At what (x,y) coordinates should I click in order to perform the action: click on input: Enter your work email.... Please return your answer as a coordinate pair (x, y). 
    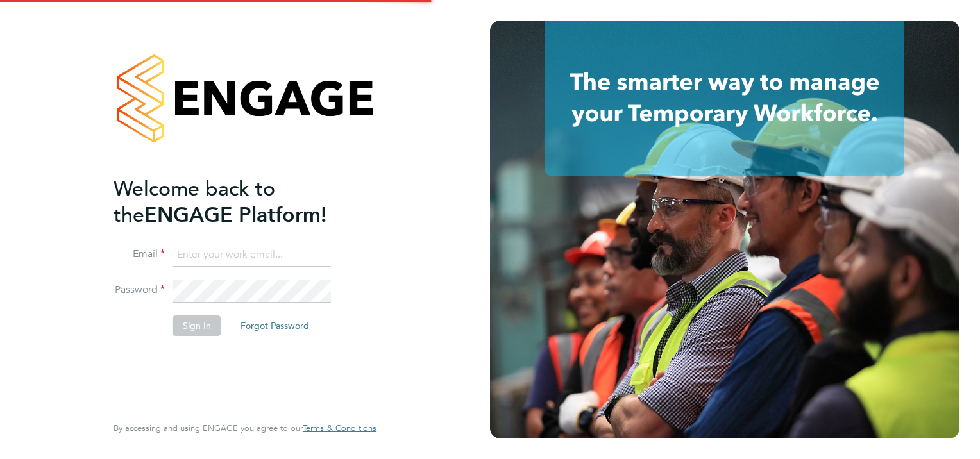
    Looking at the image, I should click on (252, 255).